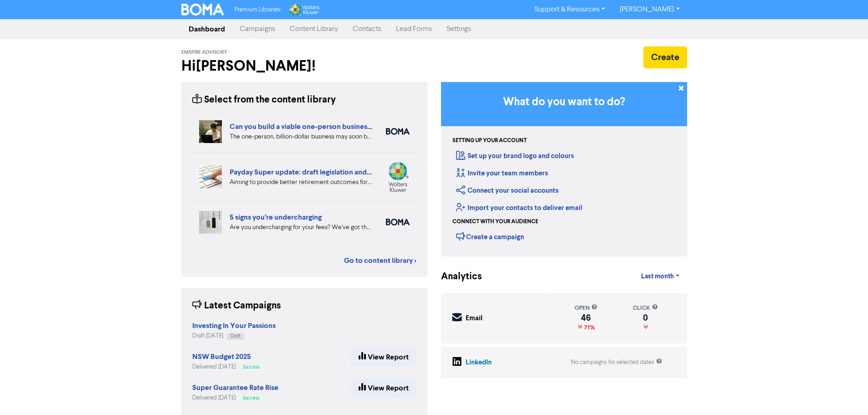 The image size is (868, 415). Describe the element at coordinates (236, 305) in the screenshot. I see `div: Latest Campaigns` at that location.